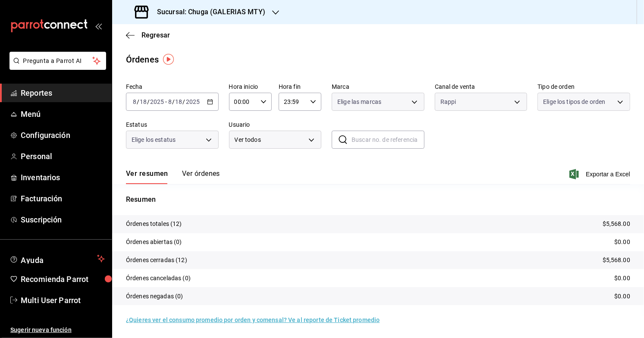  What do you see at coordinates (147, 177) in the screenshot?
I see `button: Ver resumen` at bounding box center [147, 177].